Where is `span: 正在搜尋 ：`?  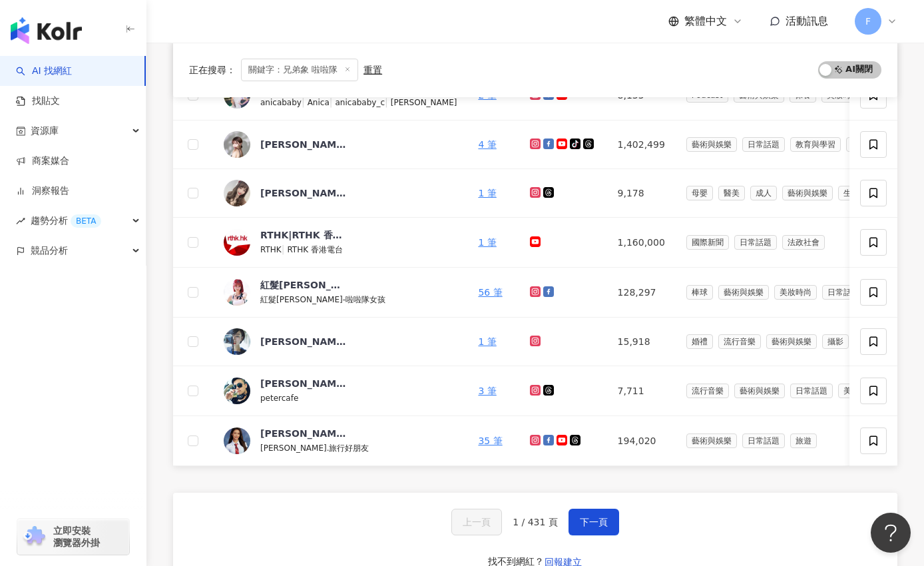 span: 正在搜尋 ： is located at coordinates (213, 70).